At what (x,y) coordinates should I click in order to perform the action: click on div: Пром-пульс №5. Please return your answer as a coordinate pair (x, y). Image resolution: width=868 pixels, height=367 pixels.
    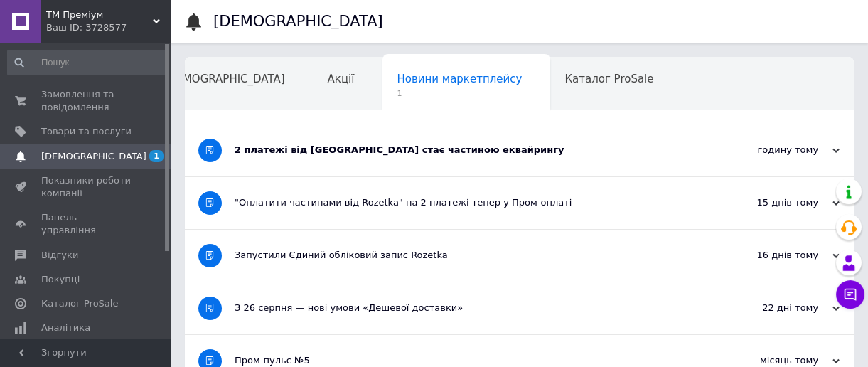
    Looking at the image, I should click on (465, 361).